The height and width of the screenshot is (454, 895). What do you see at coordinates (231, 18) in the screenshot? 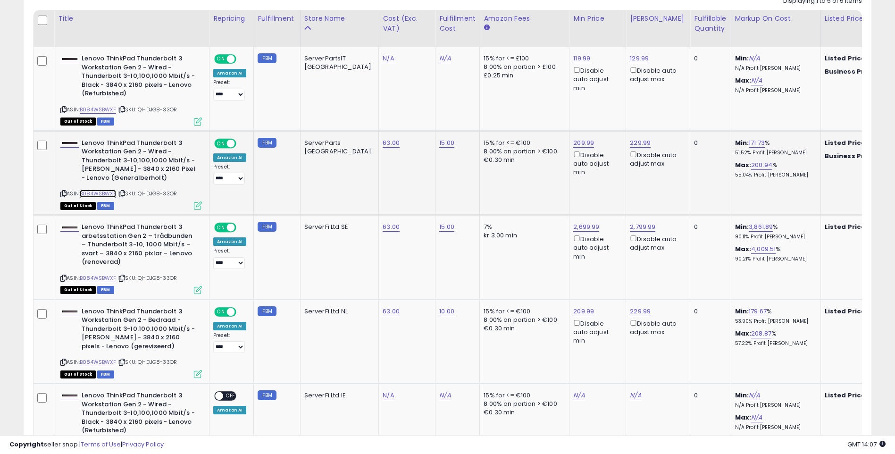
I see `div: Repricing` at bounding box center [231, 18].